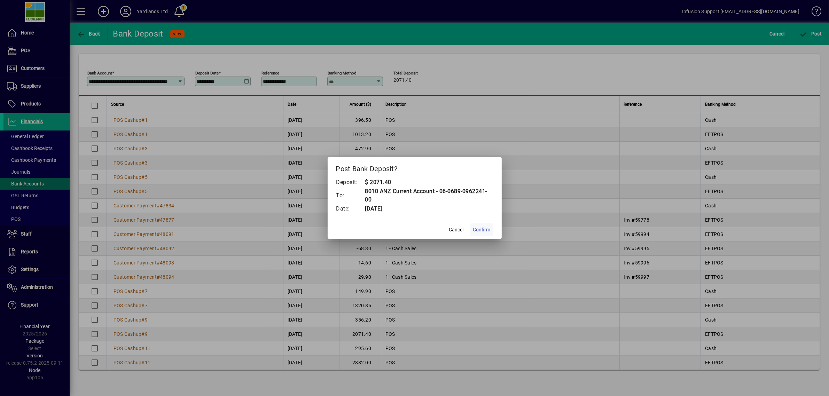 The image size is (829, 396). I want to click on td: Date:, so click(350, 209).